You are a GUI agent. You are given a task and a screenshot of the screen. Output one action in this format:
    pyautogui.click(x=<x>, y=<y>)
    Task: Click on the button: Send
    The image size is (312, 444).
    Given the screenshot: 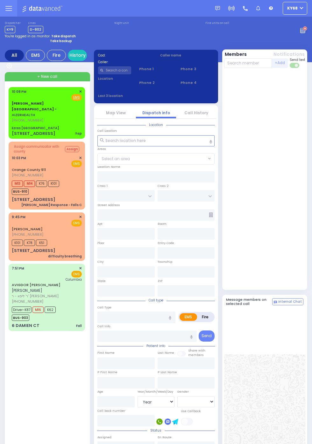 What is the action you would take?
    pyautogui.click(x=207, y=336)
    